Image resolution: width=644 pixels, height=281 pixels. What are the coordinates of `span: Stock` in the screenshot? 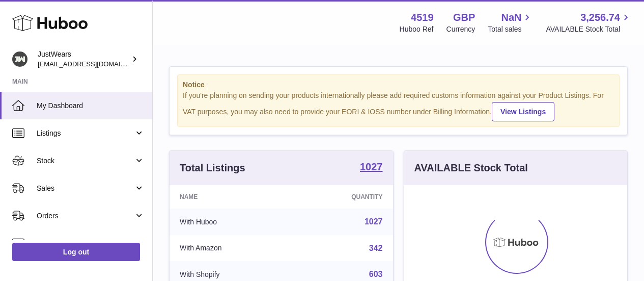 It's located at (85, 160).